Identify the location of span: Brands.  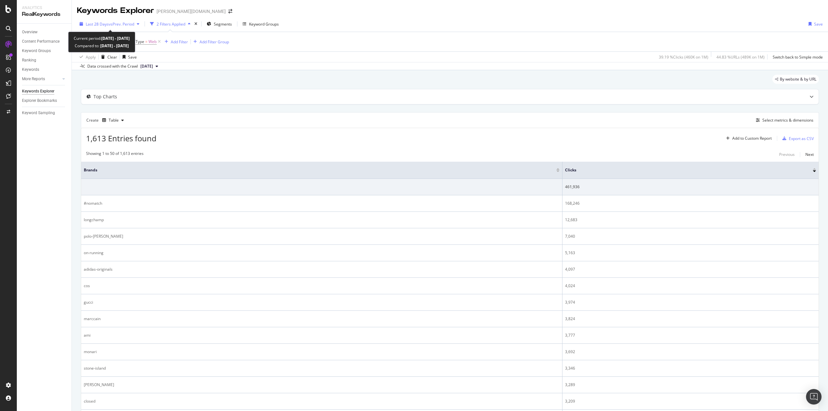
(315, 170).